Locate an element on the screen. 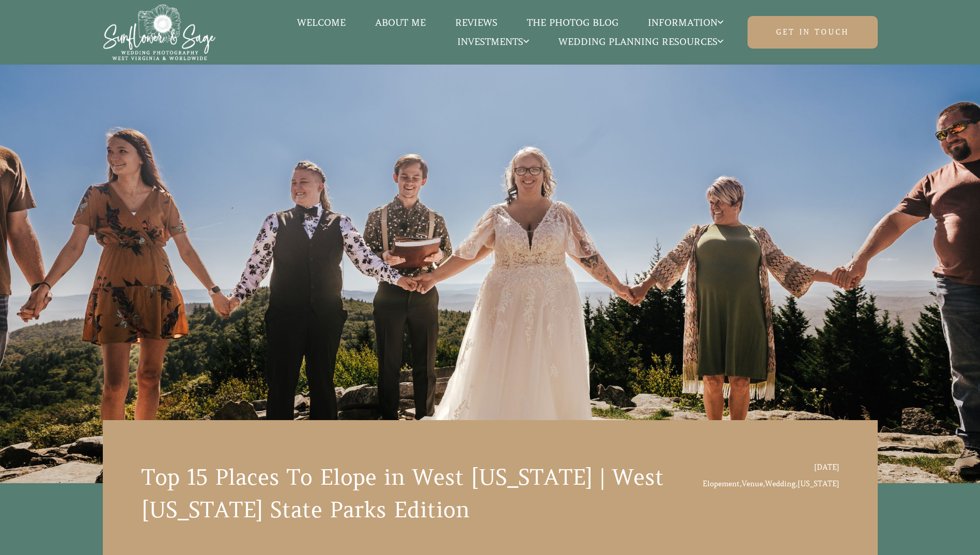 Image resolution: width=980 pixels, height=555 pixels. img: Sunflower & Sage Wedding Photography is located at coordinates (160, 32).